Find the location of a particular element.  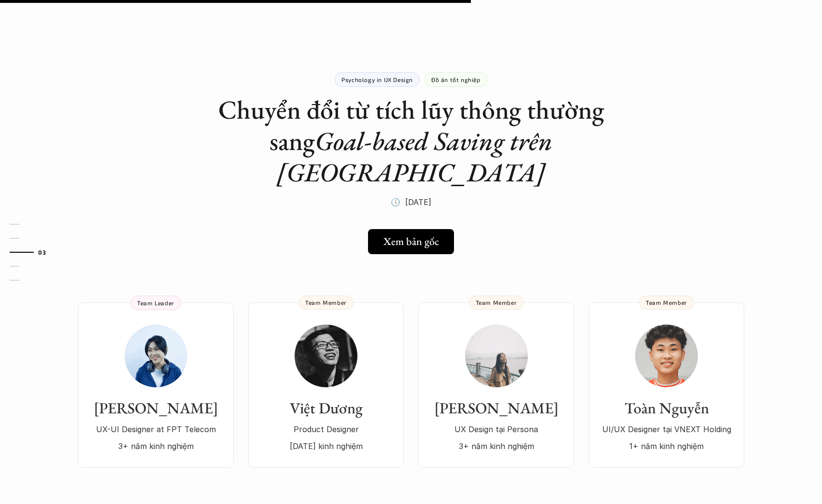

h5: Xem bản gốc is located at coordinates (411, 242).